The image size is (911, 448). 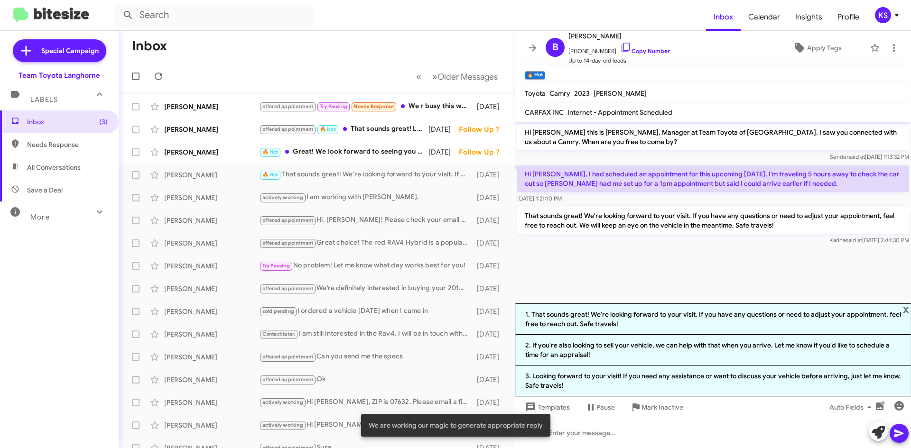 I want to click on span: x, so click(x=906, y=309).